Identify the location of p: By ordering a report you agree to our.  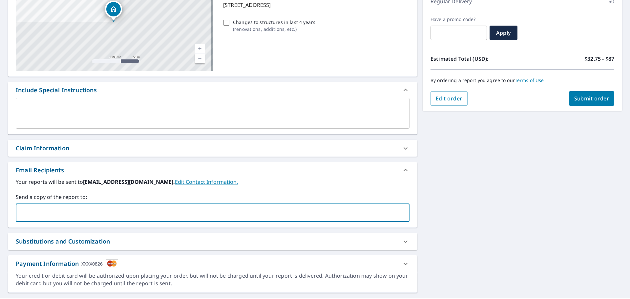
(523, 80).